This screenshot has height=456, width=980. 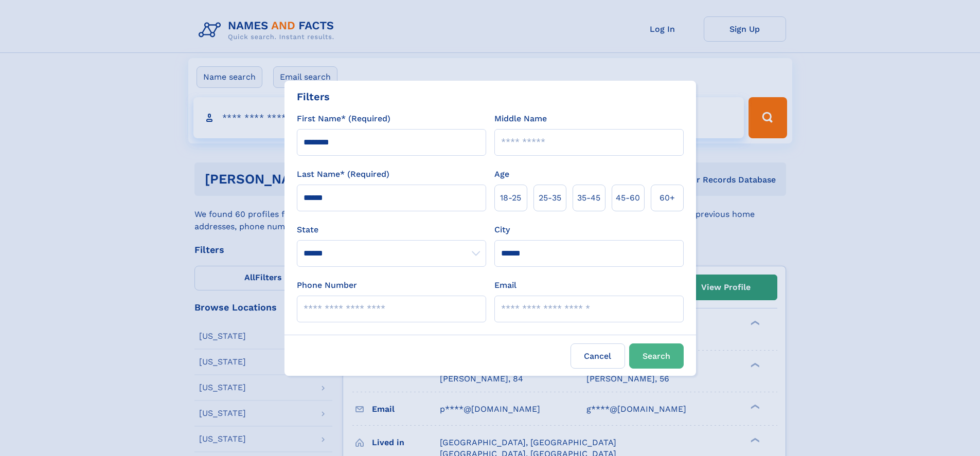 What do you see at coordinates (656, 355) in the screenshot?
I see `button: Search` at bounding box center [656, 355].